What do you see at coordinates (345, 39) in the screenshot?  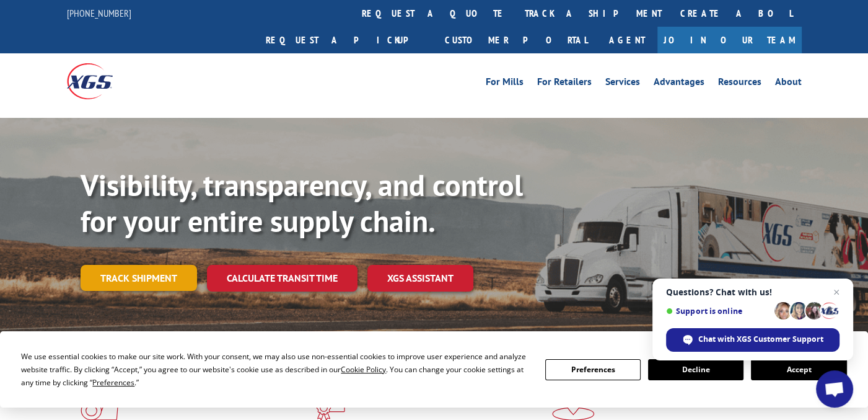 I see `a: Request a pickup` at bounding box center [345, 39].